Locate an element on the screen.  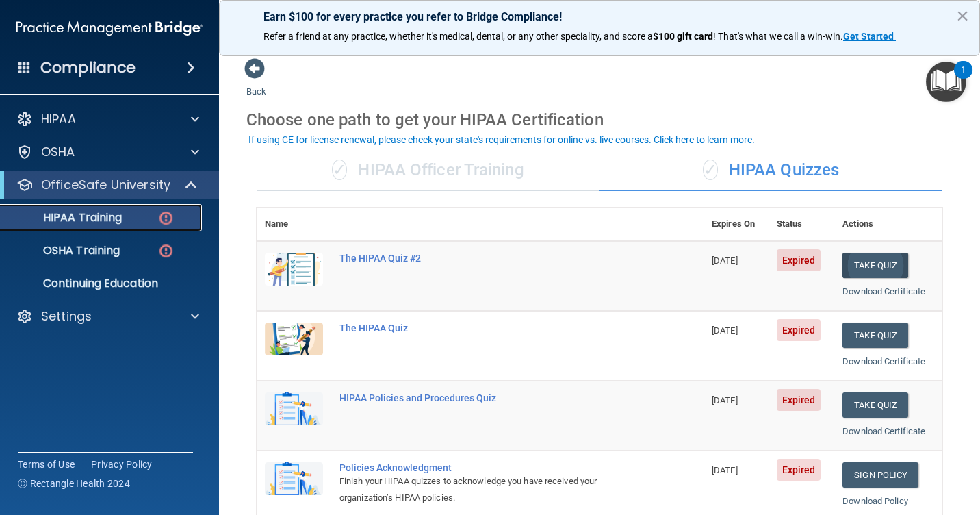
th: Status is located at coordinates (801, 224).